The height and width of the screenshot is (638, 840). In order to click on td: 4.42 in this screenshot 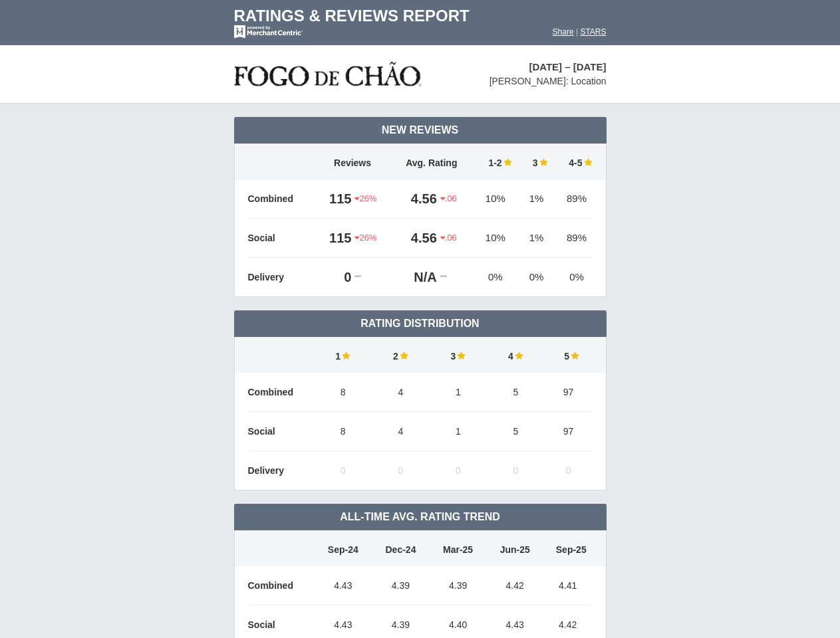, I will do `click(515, 585)`.